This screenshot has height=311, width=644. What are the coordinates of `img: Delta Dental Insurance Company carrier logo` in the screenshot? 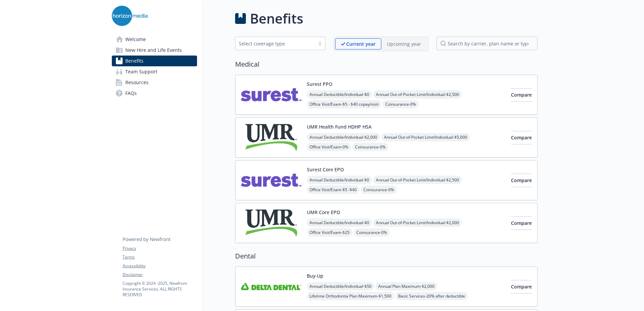 It's located at (271, 286).